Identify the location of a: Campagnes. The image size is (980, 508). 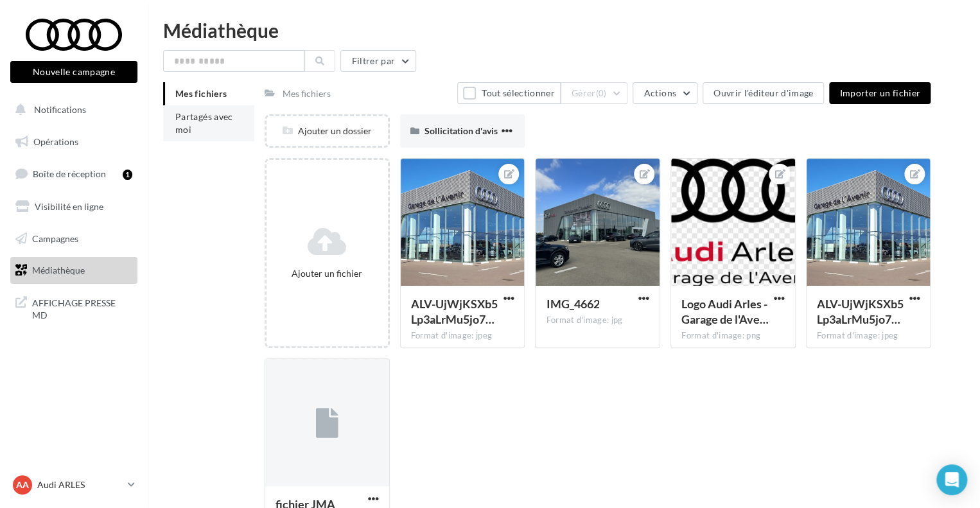
(74, 238).